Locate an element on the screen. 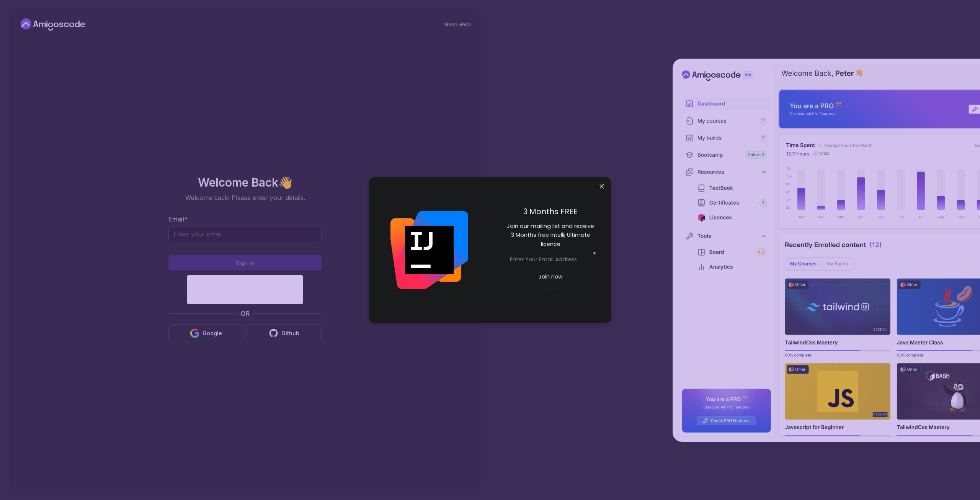  button: Google is located at coordinates (206, 333).